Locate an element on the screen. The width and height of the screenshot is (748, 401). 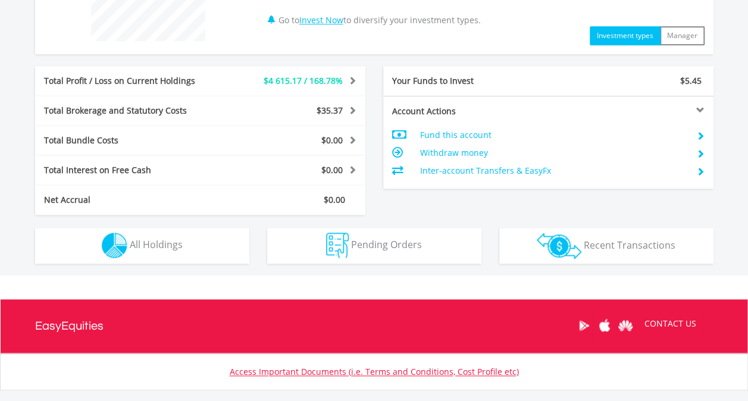
span: $4 615.17 / 168.78% is located at coordinates (303, 80).